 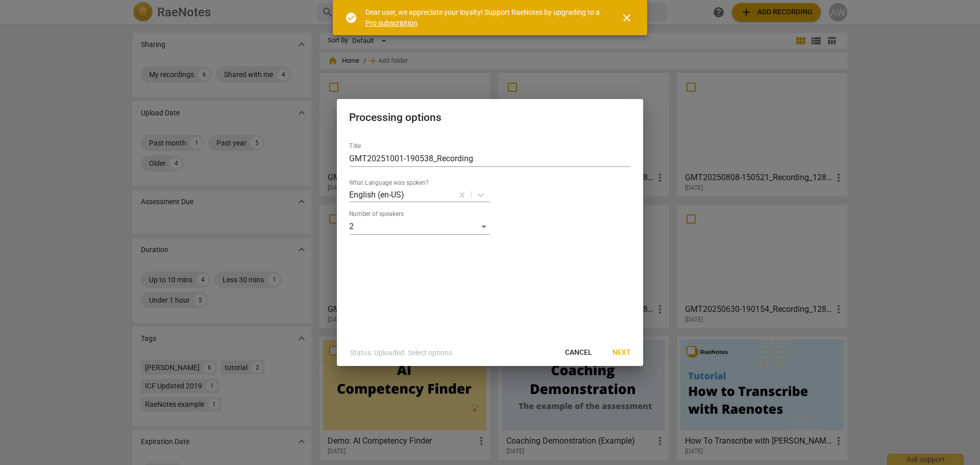 I want to click on label: Title, so click(x=354, y=146).